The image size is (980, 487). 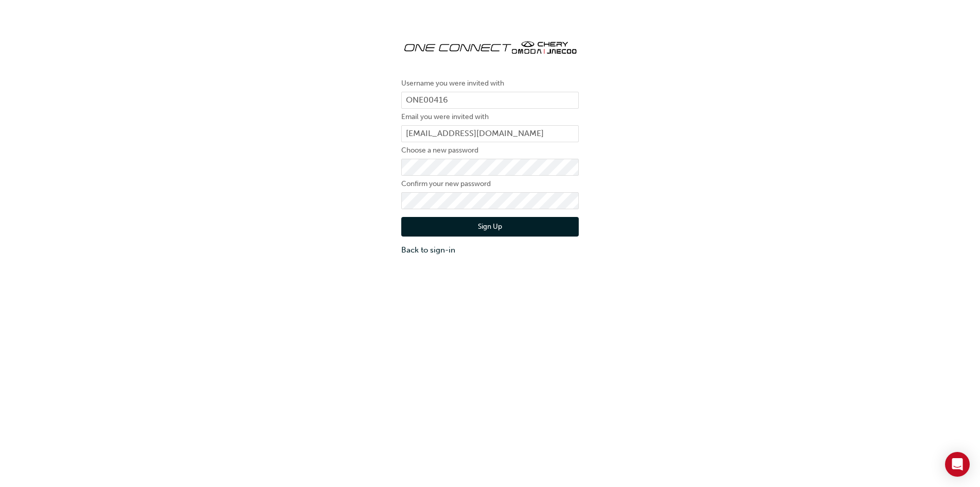 What do you see at coordinates (490, 101) in the screenshot?
I see `input: Username` at bounding box center [490, 101].